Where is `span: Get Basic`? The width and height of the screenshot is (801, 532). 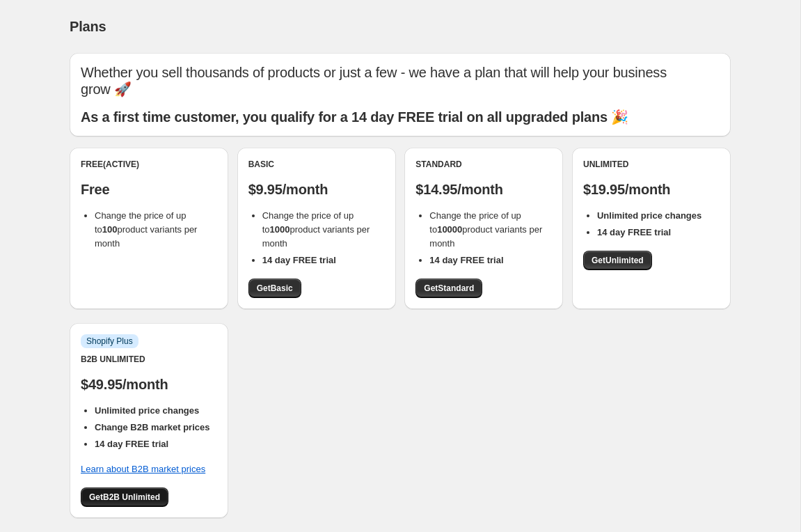
span: Get Basic is located at coordinates (275, 288).